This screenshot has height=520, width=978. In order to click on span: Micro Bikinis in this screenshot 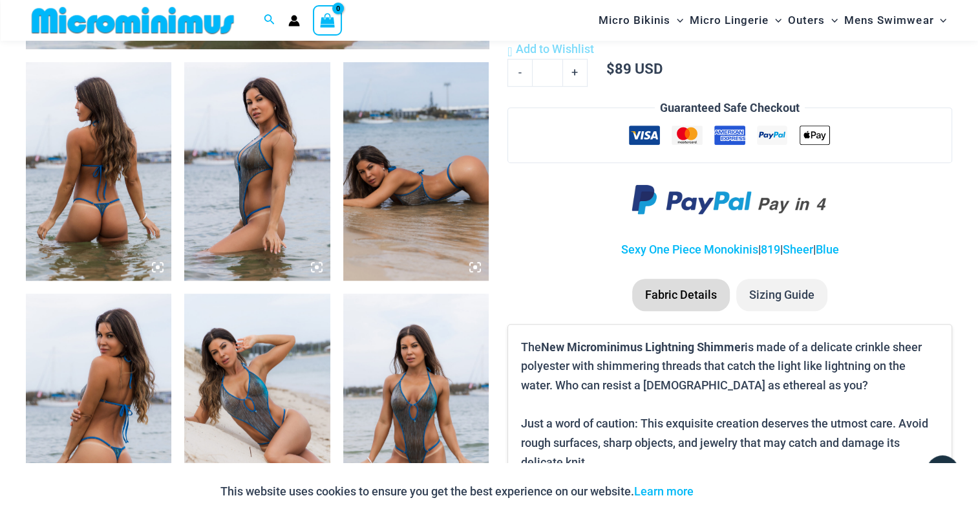, I will do `click(634, 20)`.